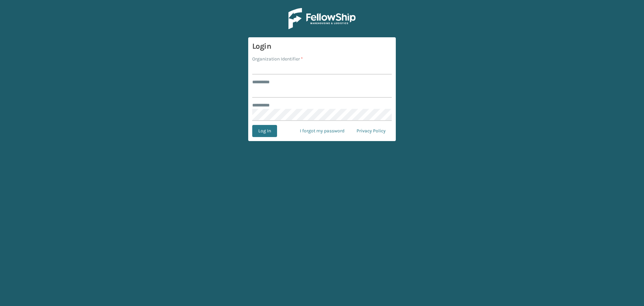 Image resolution: width=644 pixels, height=306 pixels. Describe the element at coordinates (277, 59) in the screenshot. I see `label: Organization Identifier` at that location.